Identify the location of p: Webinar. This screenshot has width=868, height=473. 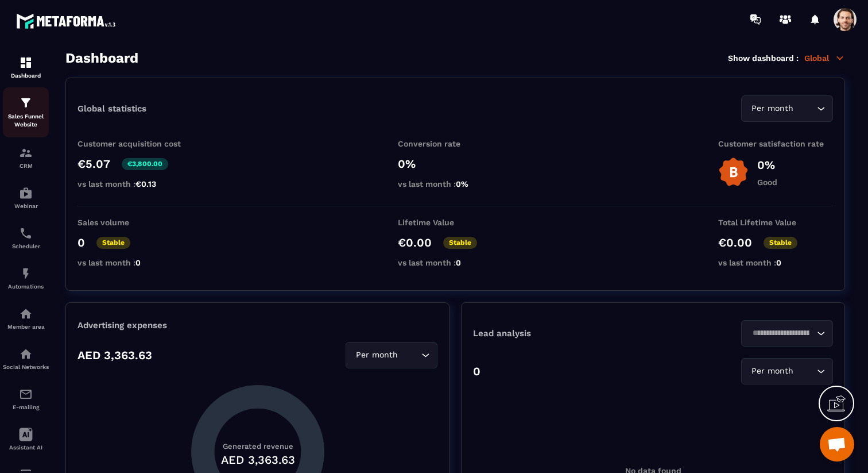
(25, 205).